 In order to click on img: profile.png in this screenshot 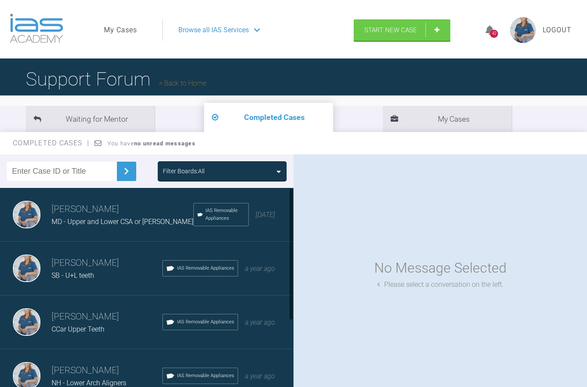, I will do `click(523, 28)`.